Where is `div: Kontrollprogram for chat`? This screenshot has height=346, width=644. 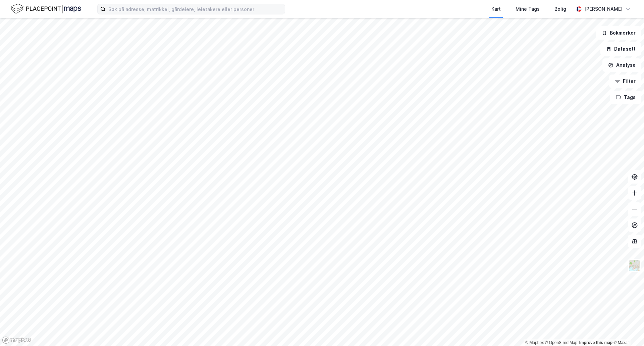 div: Kontrollprogram for chat is located at coordinates (628, 330).